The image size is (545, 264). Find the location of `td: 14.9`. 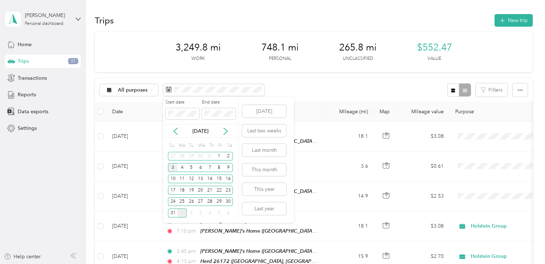

td: 14.9 is located at coordinates (350, 196).